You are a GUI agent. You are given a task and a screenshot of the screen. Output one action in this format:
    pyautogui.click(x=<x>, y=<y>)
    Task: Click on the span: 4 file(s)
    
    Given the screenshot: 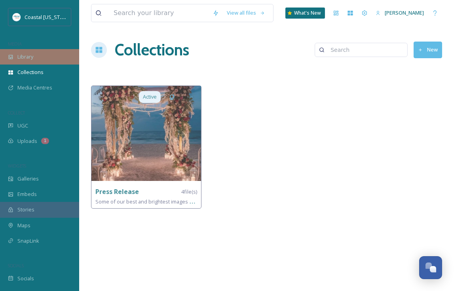 What is the action you would take?
    pyautogui.click(x=189, y=192)
    